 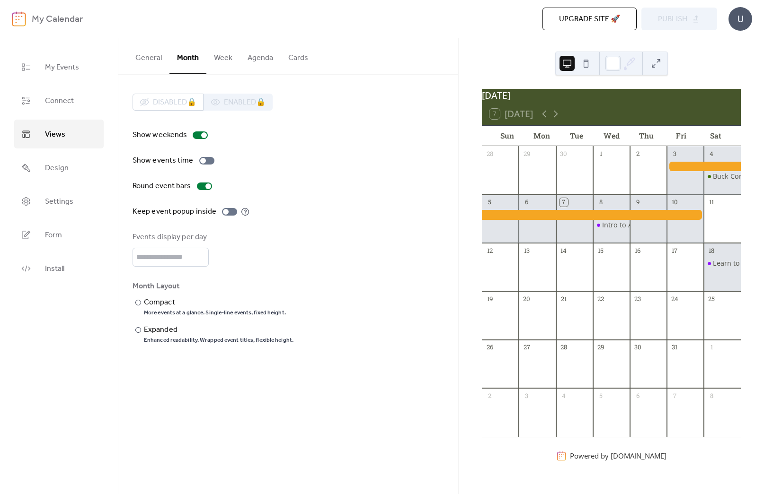 What do you see at coordinates (19, 19) in the screenshot?
I see `img: logo` at bounding box center [19, 19].